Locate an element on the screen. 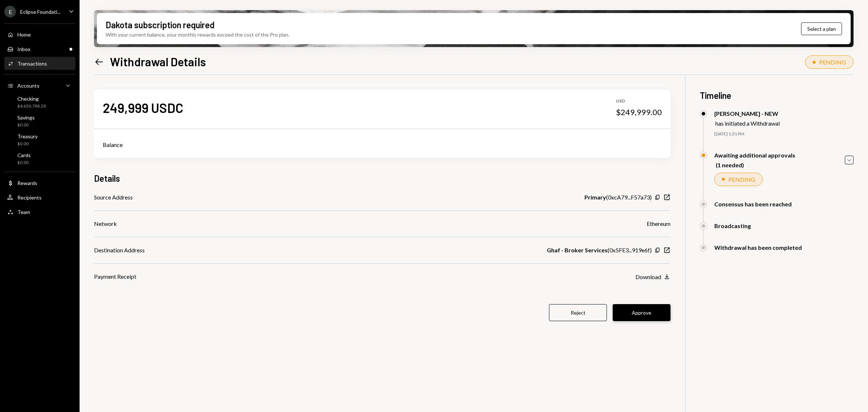 The image size is (868, 412). div: Recipients is located at coordinates (30, 198).